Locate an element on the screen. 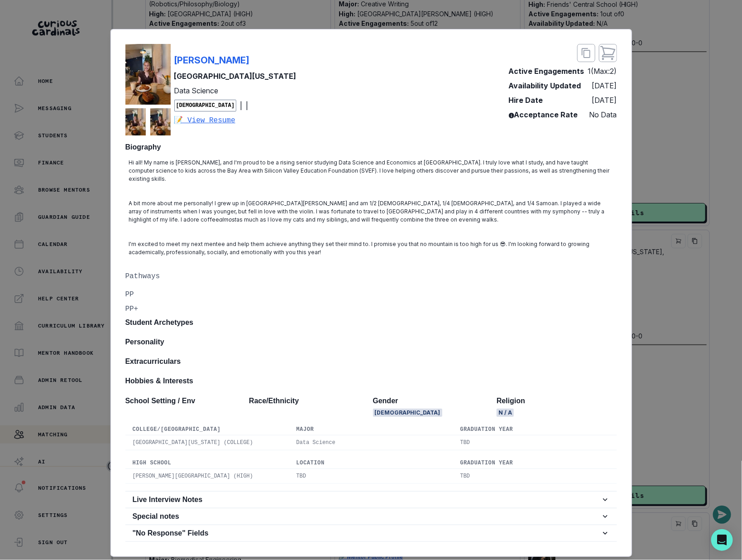  p: Availability Updated is located at coordinates (545, 86).